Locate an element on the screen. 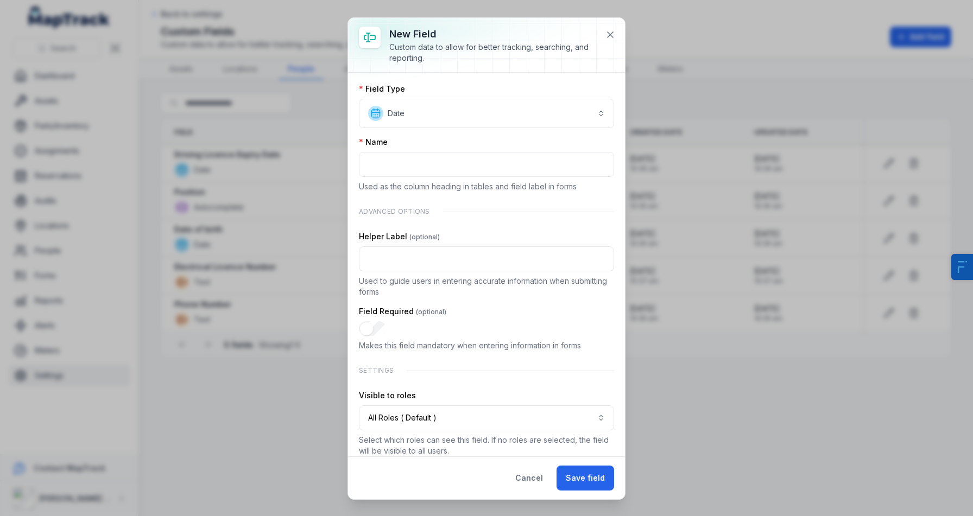  div: Settings is located at coordinates (486, 371).